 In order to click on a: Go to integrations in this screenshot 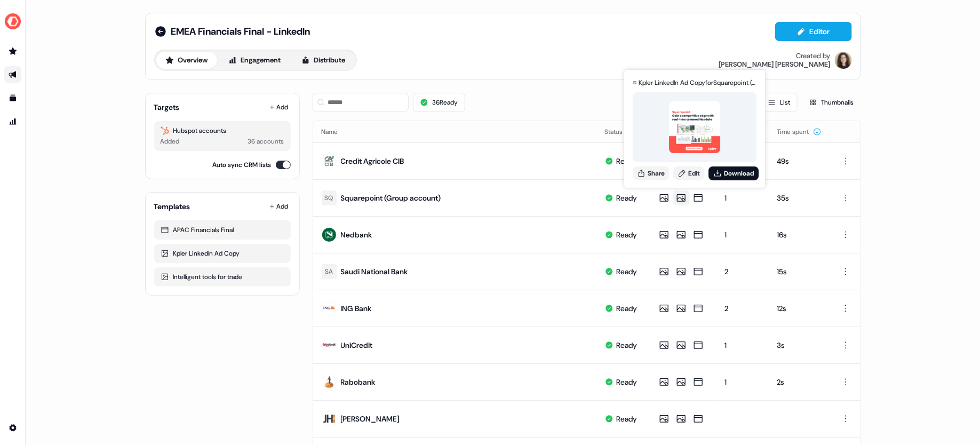, I will do `click(13, 428)`.